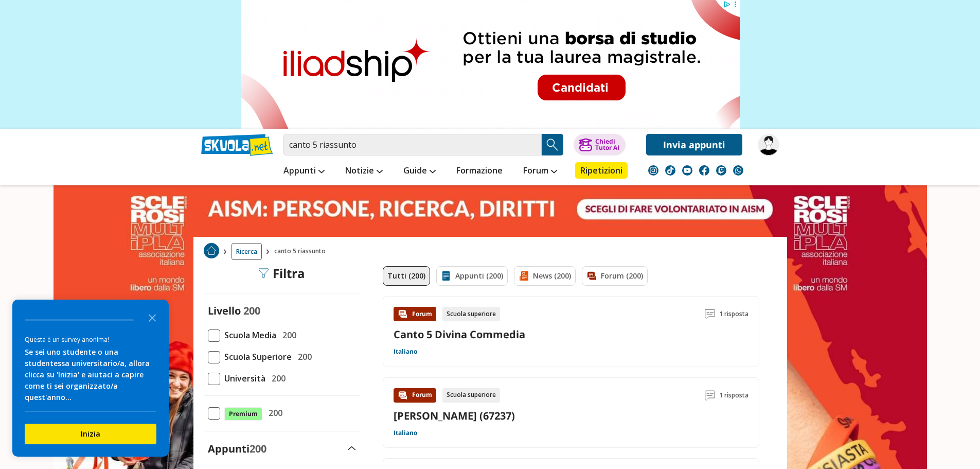 This screenshot has height=469, width=980. I want to click on div: Filtra, so click(281, 273).